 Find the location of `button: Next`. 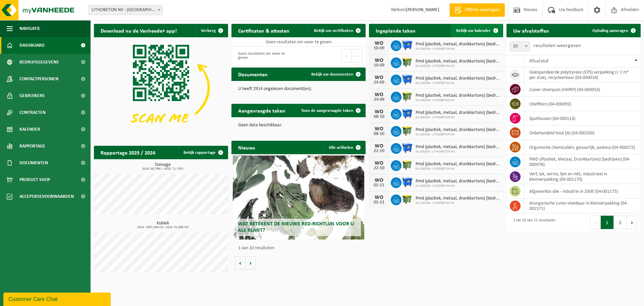

button: Next is located at coordinates (357, 56).